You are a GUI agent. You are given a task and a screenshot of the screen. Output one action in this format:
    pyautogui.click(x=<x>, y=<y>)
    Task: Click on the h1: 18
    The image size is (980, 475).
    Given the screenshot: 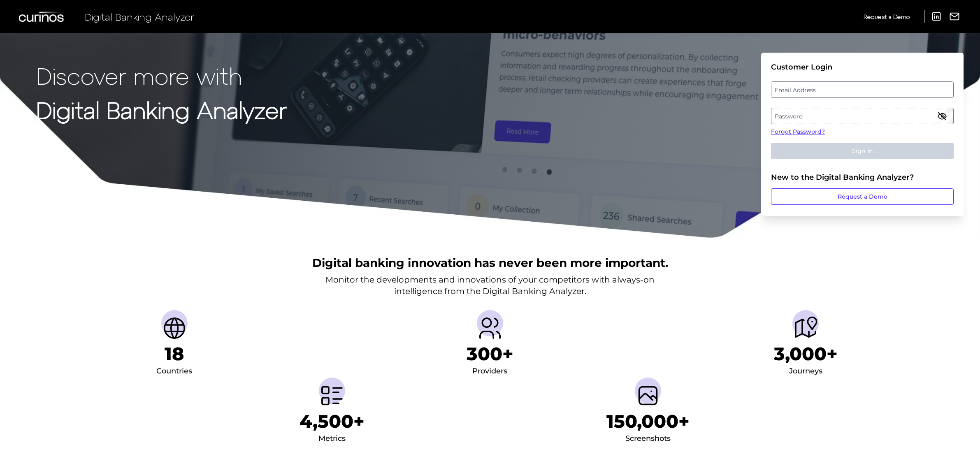 What is the action you would take?
    pyautogui.click(x=174, y=354)
    